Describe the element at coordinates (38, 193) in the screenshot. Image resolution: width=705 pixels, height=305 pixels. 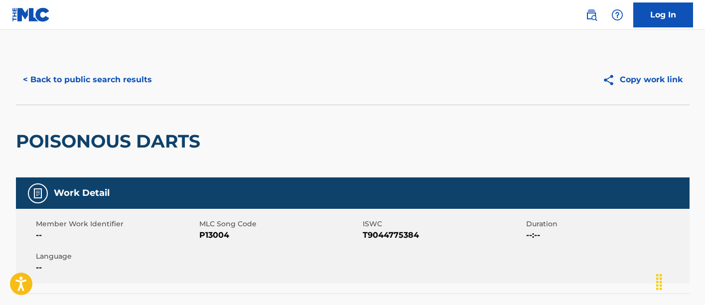
I see `img: Work Detail` at that location.